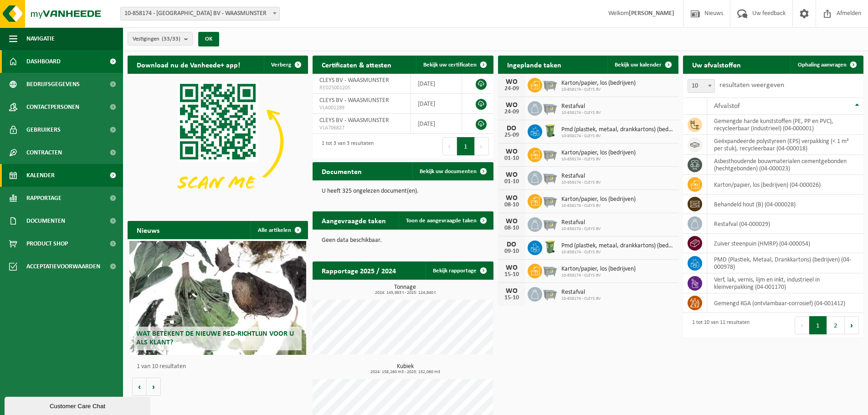 The image size is (868, 415). What do you see at coordinates (405, 290) in the screenshot?
I see `h3: Tonnage` at bounding box center [405, 290].